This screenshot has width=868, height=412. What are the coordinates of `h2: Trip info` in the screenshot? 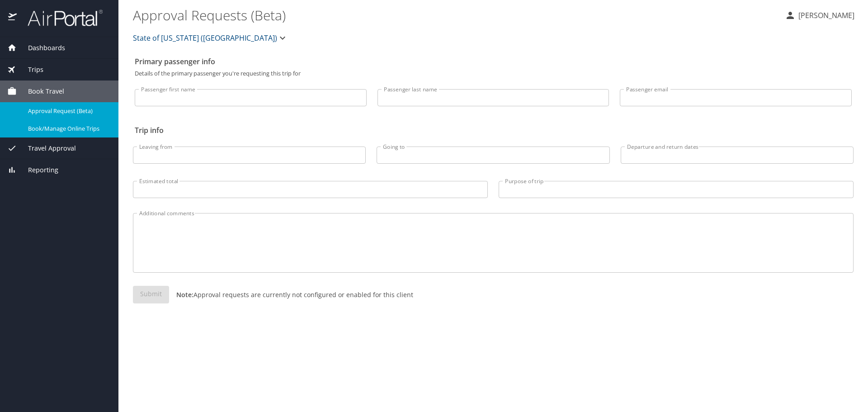 It's located at (493, 130).